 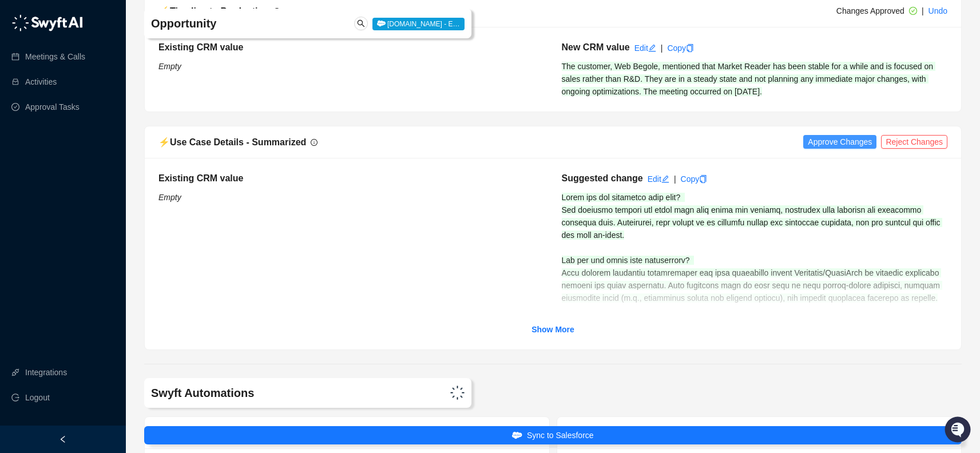 I want to click on span: The customer, Web Begole, mentioned that Market Reader has been stable for a while and is focused..., so click(x=748, y=79).